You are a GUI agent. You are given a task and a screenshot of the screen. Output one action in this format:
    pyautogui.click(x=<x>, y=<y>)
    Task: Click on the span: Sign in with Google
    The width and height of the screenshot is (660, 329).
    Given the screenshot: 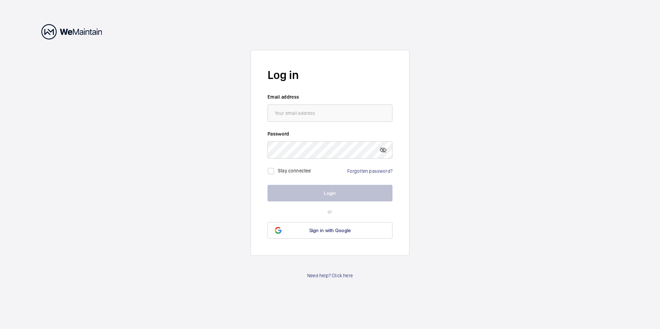 What is the action you would take?
    pyautogui.click(x=330, y=231)
    